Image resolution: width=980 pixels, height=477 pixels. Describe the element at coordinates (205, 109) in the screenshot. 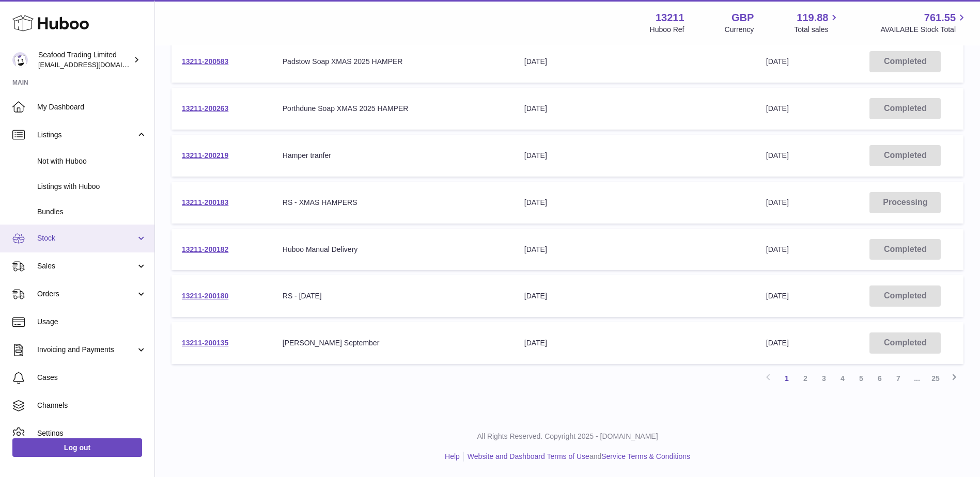

I see `a: 13211-200263` at that location.